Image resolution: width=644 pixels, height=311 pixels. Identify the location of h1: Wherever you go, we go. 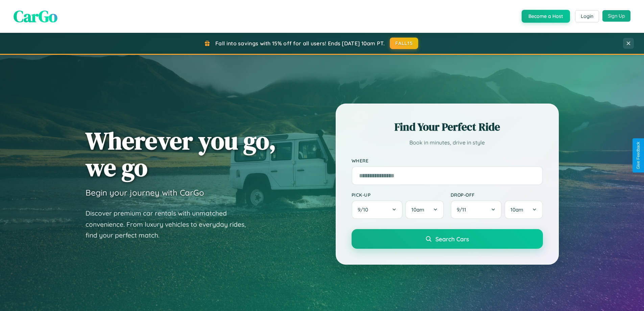
(181, 154).